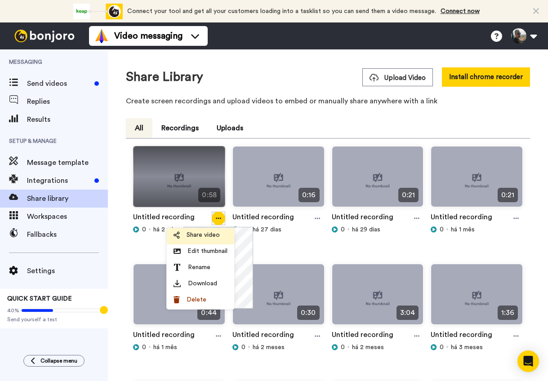  I want to click on div: animation, so click(98, 11).